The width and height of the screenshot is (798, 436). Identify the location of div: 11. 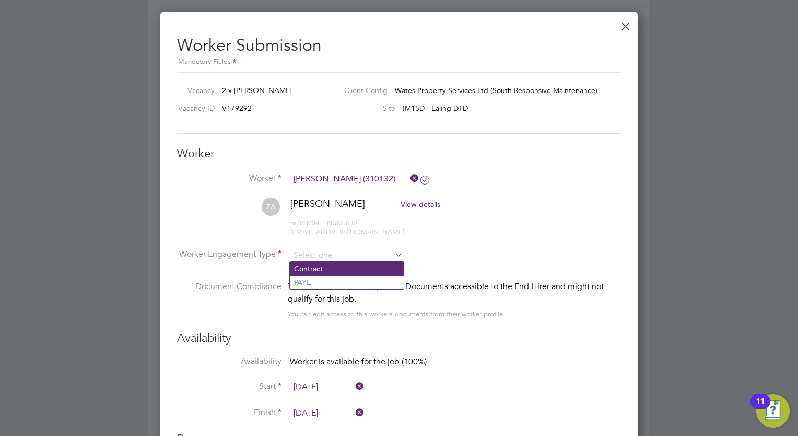
(761, 408).